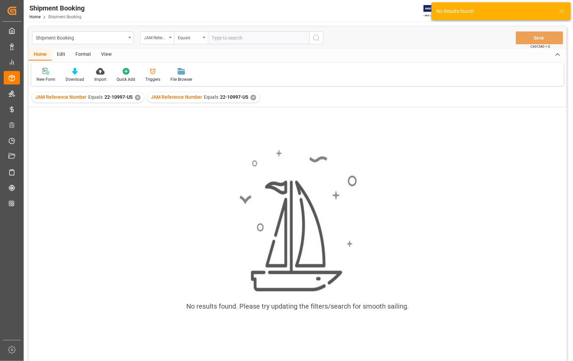 The height and width of the screenshot is (361, 573). What do you see at coordinates (106, 55) in the screenshot?
I see `div: View` at bounding box center [106, 55].